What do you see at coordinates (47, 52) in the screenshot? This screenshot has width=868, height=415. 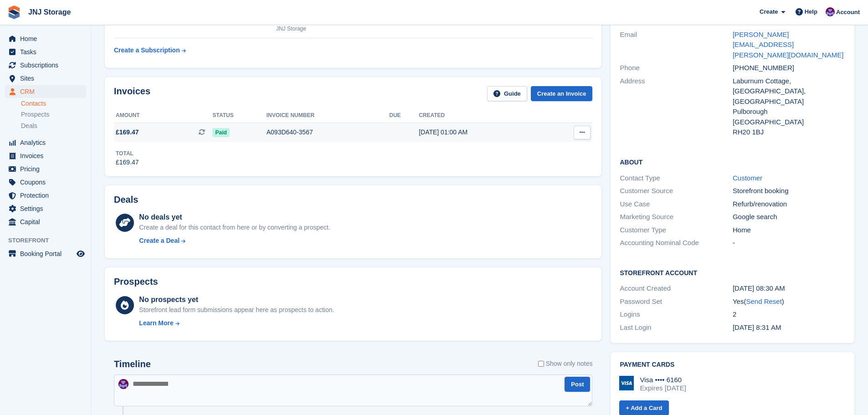 I see `span: Tasks` at bounding box center [47, 52].